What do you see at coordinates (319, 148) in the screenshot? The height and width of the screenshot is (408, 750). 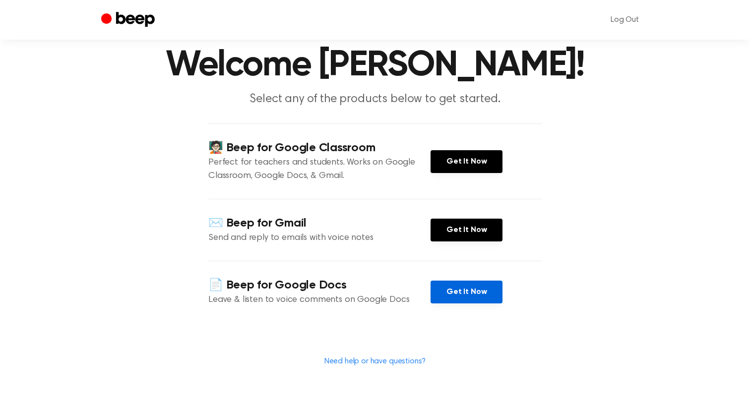 I see `h4: 🧑🏻‍🏫 Beep for Google Classroom` at bounding box center [319, 148].